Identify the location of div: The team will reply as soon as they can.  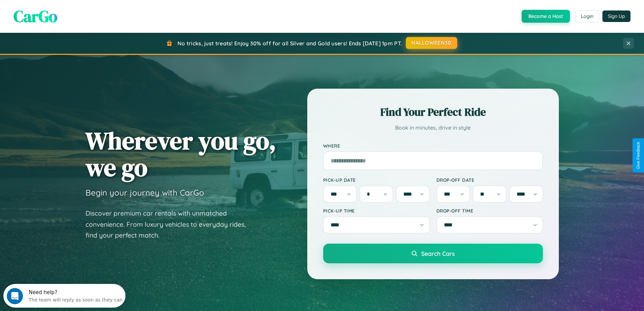
(73, 14).